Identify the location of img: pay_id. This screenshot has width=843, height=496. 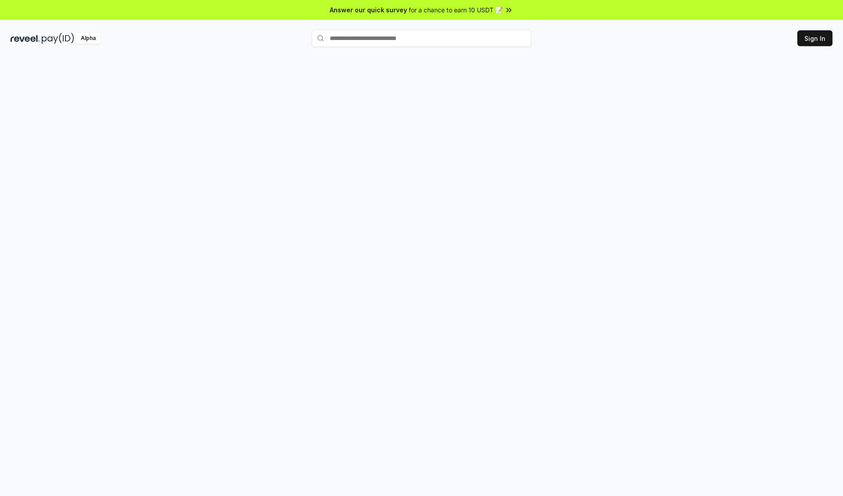
(58, 38).